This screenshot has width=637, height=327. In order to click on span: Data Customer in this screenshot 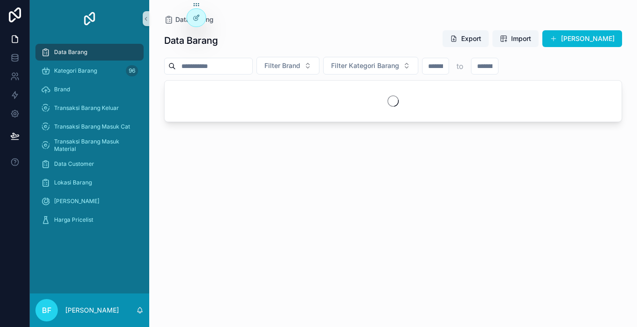, I will do `click(74, 164)`.